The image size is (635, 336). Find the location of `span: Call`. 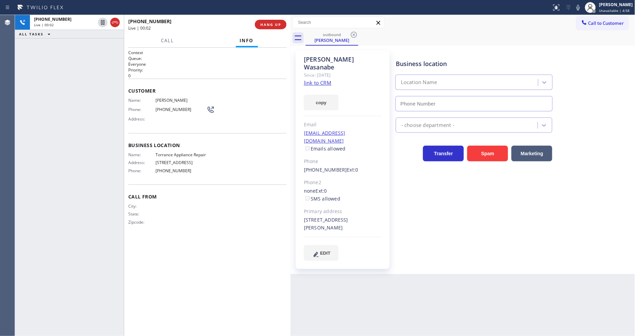

span: Call is located at coordinates (168, 41).